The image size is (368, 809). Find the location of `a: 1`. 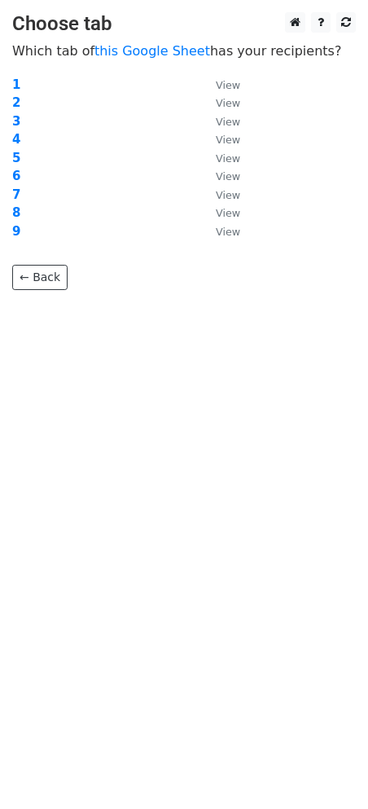

a: 1 is located at coordinates (16, 85).